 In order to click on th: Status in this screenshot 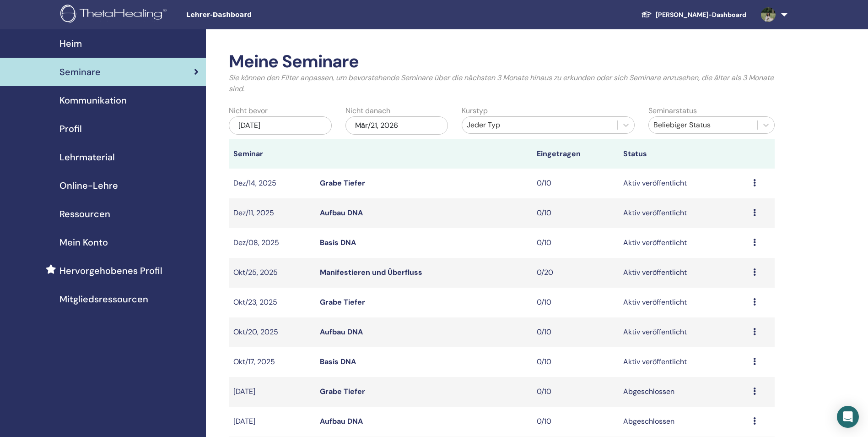, I will do `click(683, 154)`.